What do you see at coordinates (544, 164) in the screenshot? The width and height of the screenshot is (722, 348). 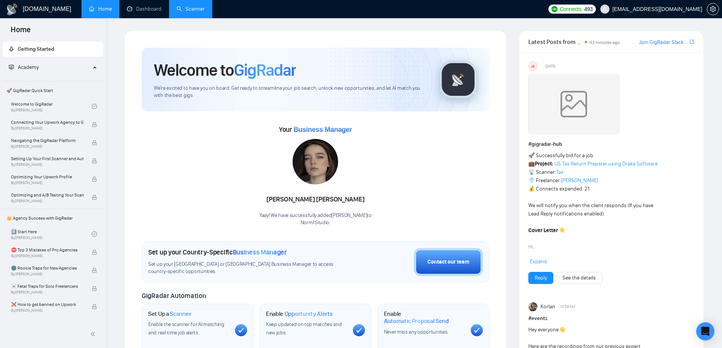 I see `strong: Project:` at bounding box center [544, 164].